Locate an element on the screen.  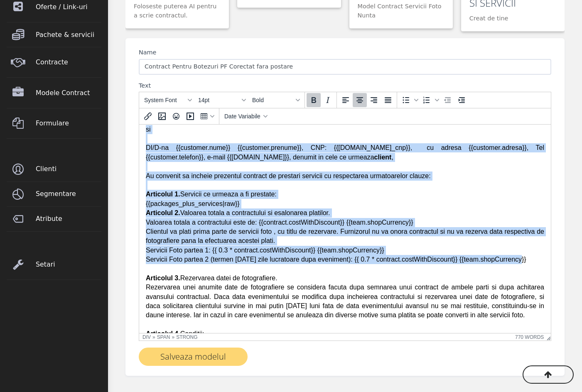
label: Name is located at coordinates (148, 53).